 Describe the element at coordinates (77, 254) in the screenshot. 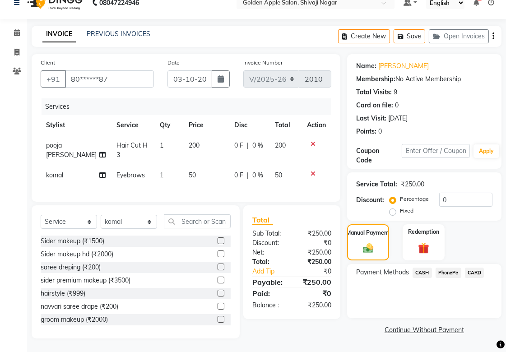

I see `div: Sider makeup hd (₹2000)` at that location.